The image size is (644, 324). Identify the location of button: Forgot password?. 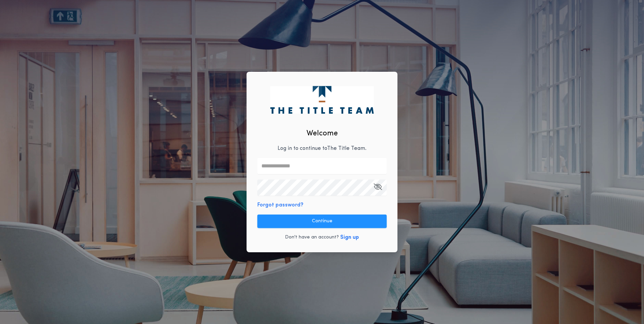
(280, 205).